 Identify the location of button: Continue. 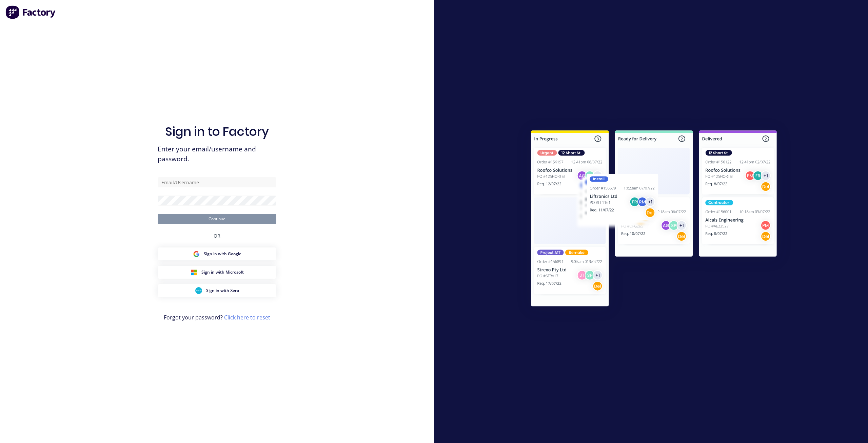
(217, 219).